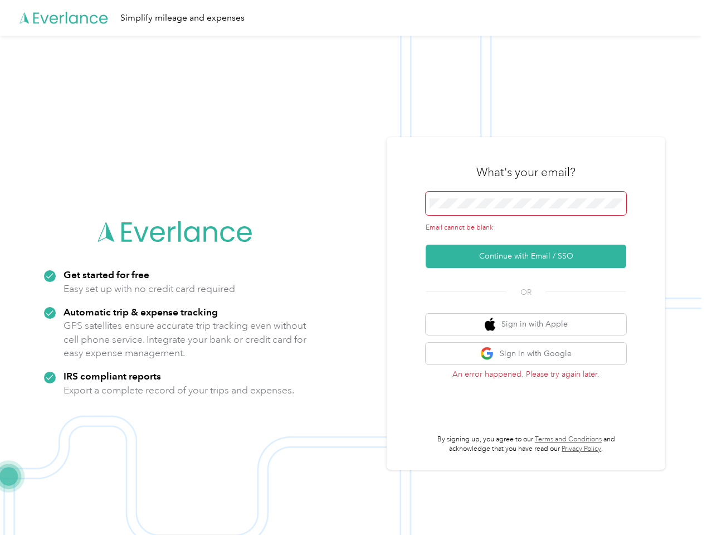 The height and width of the screenshot is (535, 707). I want to click on h3: What's your email?, so click(526, 172).